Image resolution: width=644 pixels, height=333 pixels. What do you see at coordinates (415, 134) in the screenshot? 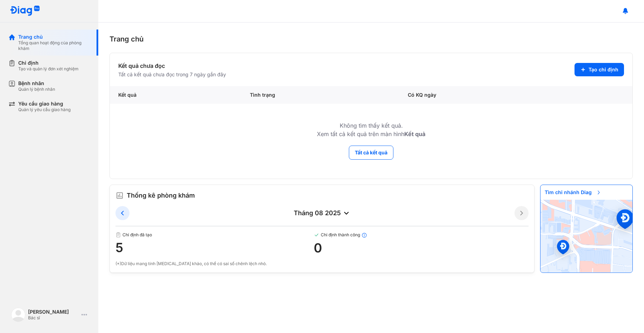
I see `b: Kết quả` at bounding box center [415, 134].